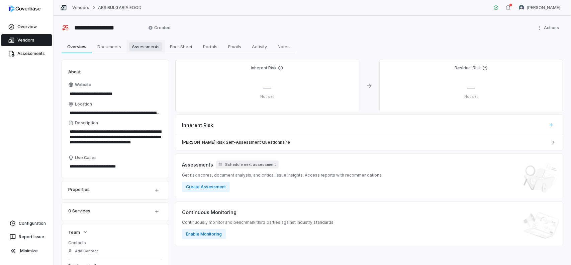  What do you see at coordinates (26, 27) in the screenshot?
I see `a: Overview` at bounding box center [26, 27].